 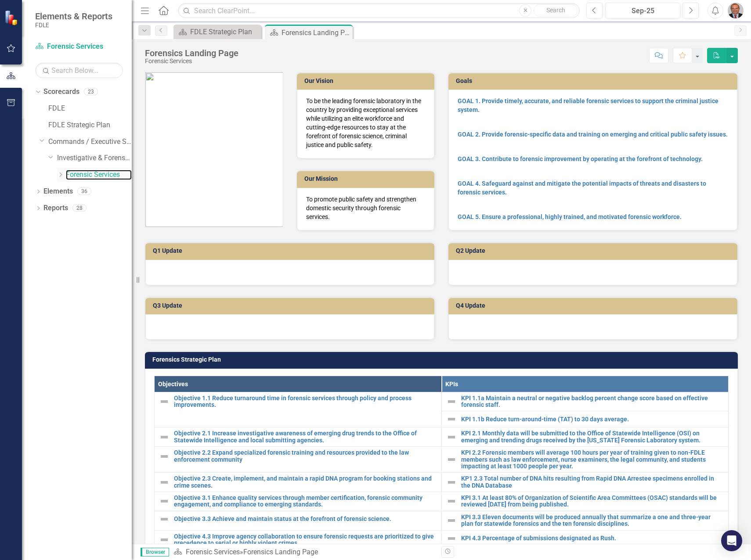 I want to click on h3: Goals, so click(x=594, y=81).